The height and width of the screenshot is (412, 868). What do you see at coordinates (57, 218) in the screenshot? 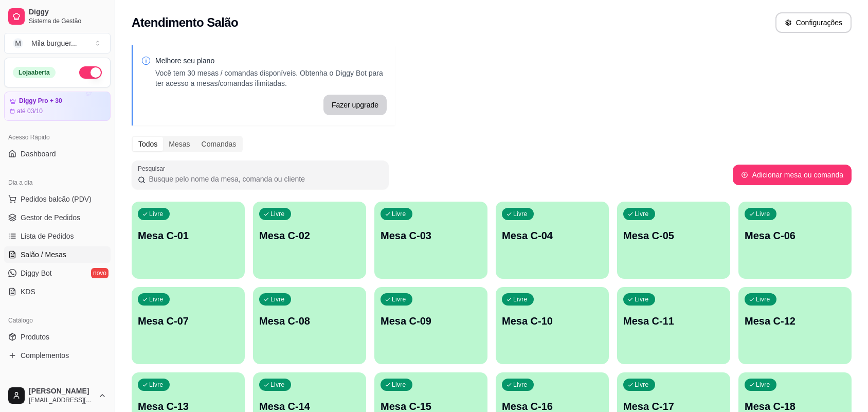
I see `a: Gestor de Pedidos` at bounding box center [57, 218].